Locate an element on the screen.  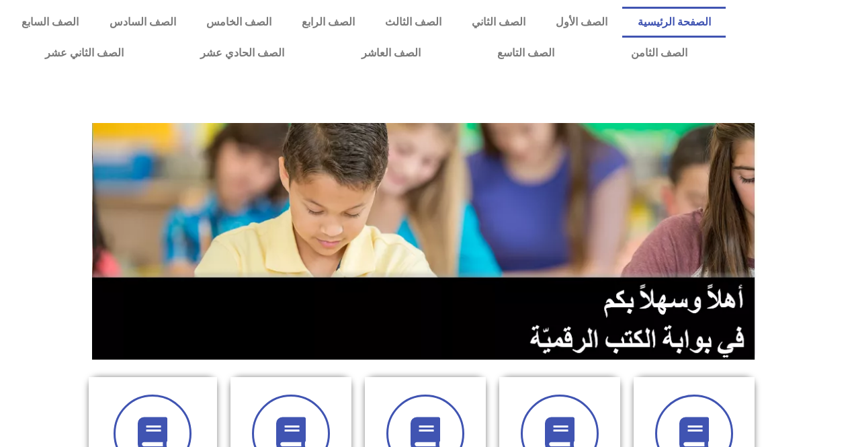
a: الصف التاسع is located at coordinates (526, 53).